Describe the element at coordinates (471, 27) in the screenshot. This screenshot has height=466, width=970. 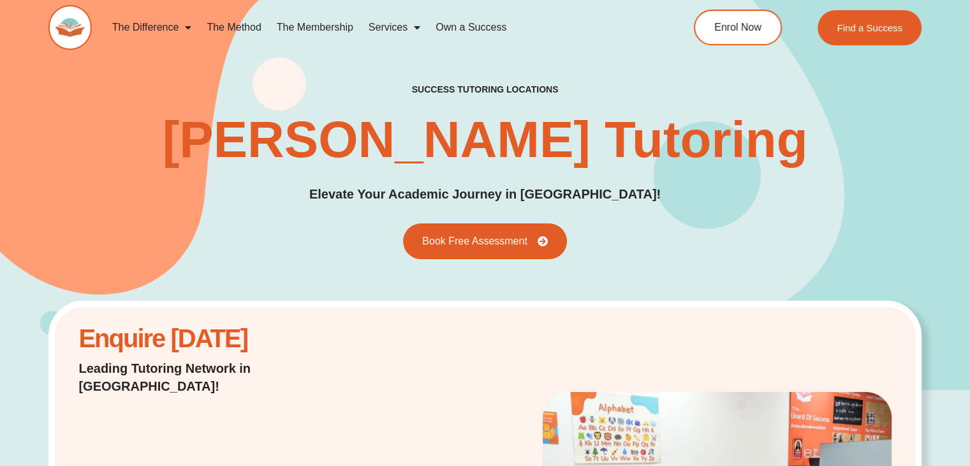
I see `a: Own a Success` at that location.